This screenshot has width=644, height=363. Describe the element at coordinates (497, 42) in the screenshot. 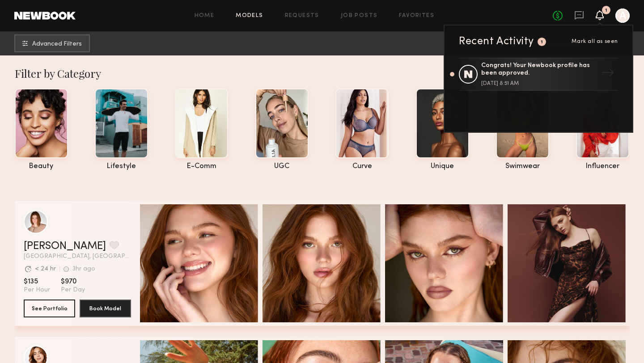

I see `div: Recent Activity` at that location.